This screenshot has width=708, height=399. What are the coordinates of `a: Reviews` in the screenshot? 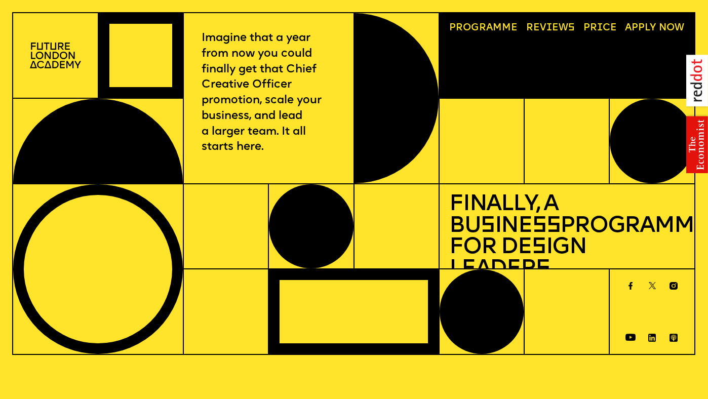 It's located at (550, 28).